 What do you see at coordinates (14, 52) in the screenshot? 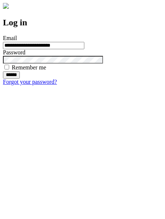
I see `label: Password` at bounding box center [14, 52].